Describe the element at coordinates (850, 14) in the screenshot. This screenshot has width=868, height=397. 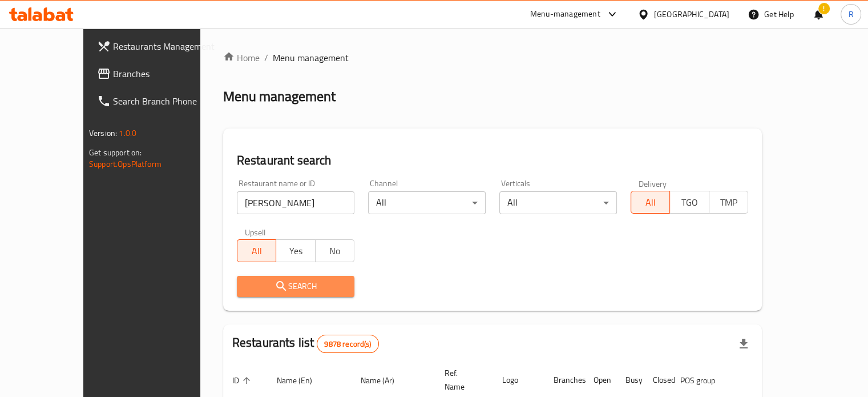
I see `span: R` at that location.